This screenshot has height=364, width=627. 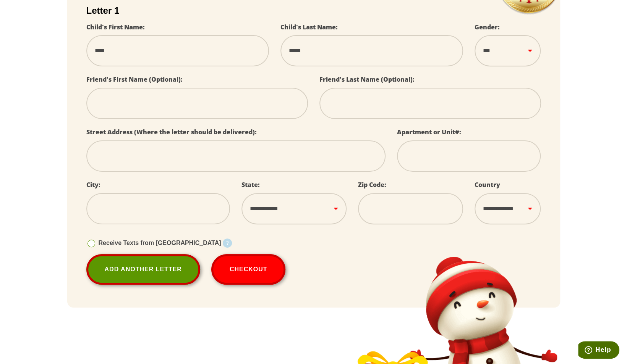 What do you see at coordinates (487, 185) in the screenshot?
I see `label: Country` at bounding box center [487, 185].